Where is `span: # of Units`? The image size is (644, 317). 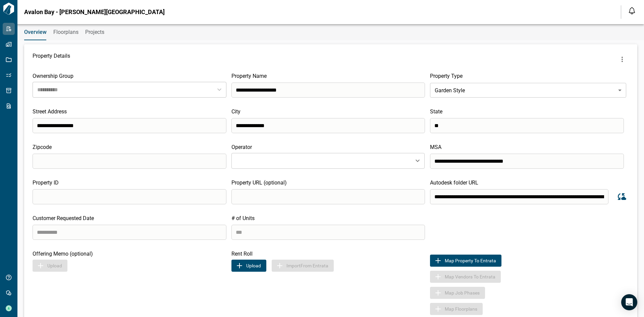
span: # of Units is located at coordinates (243, 218).